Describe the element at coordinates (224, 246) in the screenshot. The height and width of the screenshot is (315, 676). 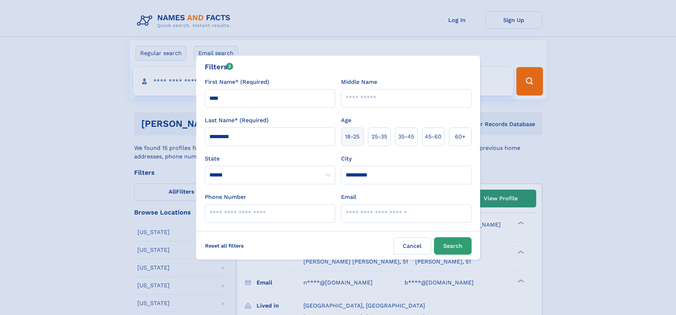
I see `label: Reset all filters` at that location.